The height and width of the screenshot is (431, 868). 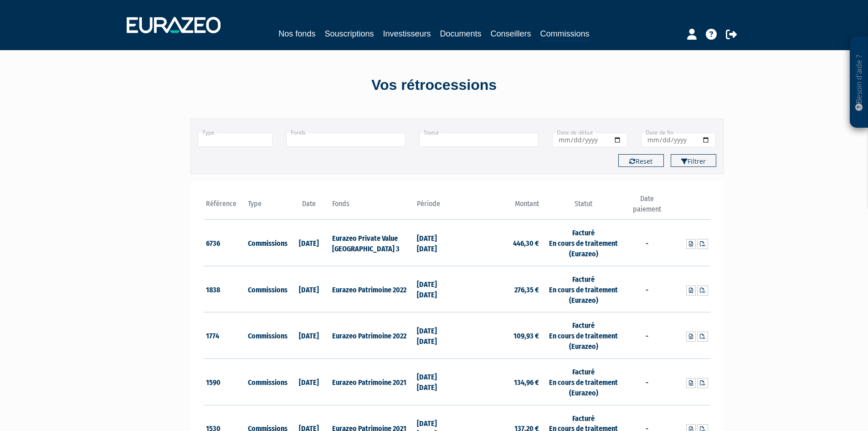 What do you see at coordinates (859, 83) in the screenshot?
I see `p: Besoin d'aide ?` at bounding box center [859, 83].